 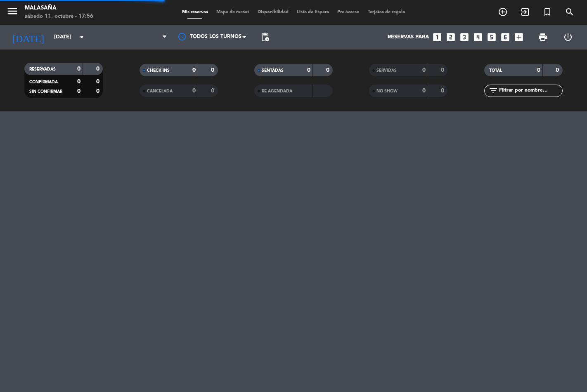 I want to click on i: looks_3, so click(x=465, y=37).